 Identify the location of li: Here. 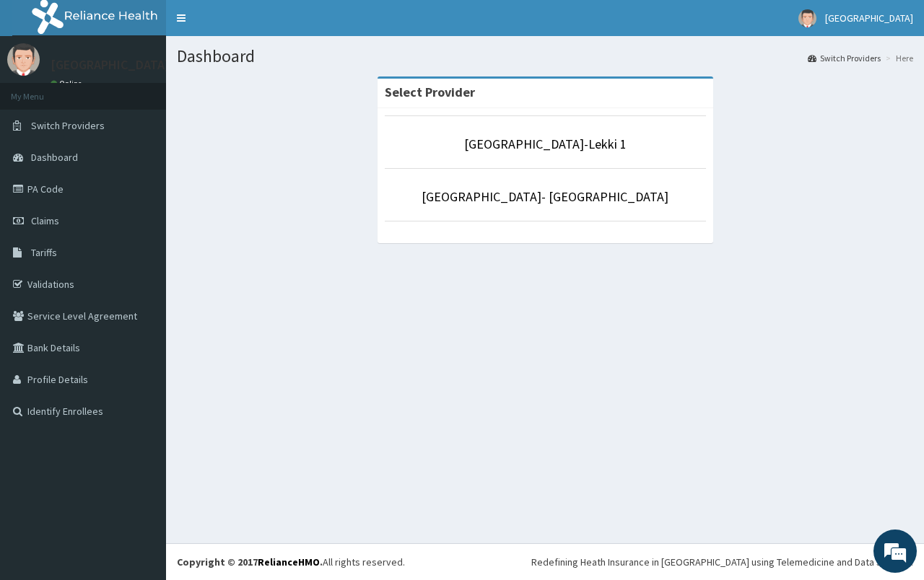
(897, 58).